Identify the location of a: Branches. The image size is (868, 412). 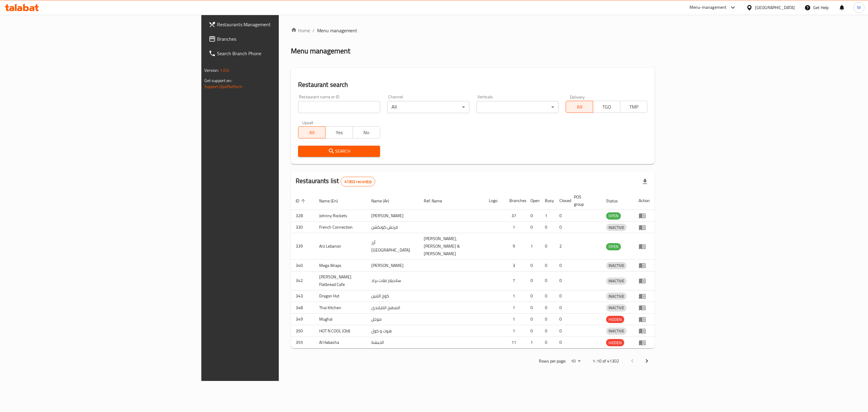
(275, 39).